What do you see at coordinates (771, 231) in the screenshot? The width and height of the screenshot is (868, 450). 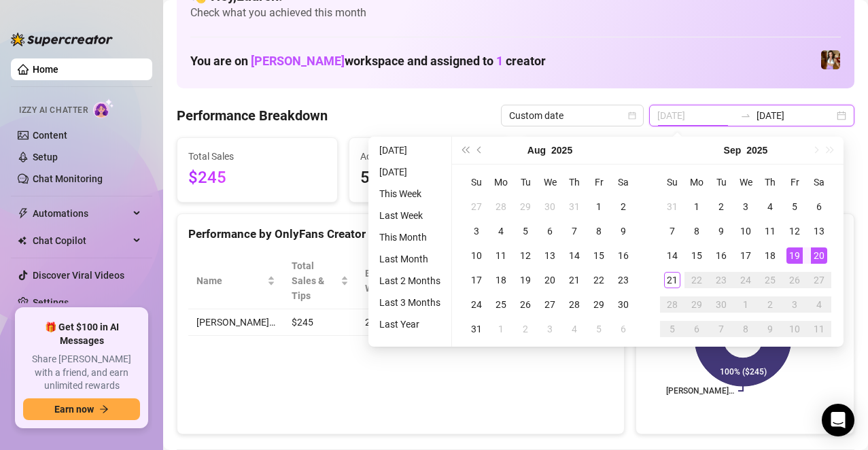 I see `td: 2025-09-11` at bounding box center [771, 231].